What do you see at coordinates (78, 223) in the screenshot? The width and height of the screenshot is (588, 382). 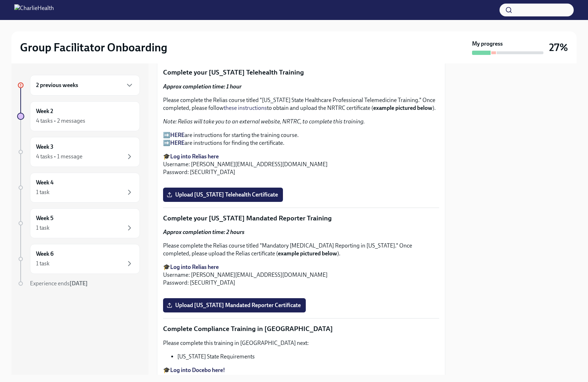 I see `a: Week 51 task` at bounding box center [78, 223].